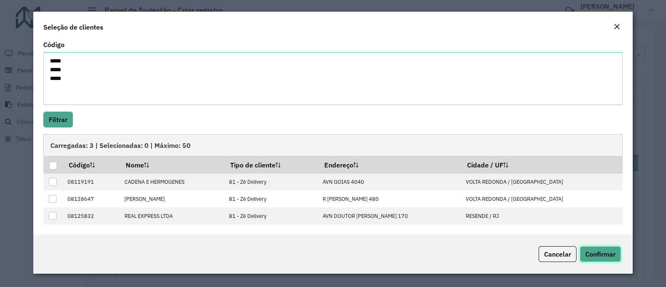 The width and height of the screenshot is (666, 287). Describe the element at coordinates (172, 164) in the screenshot. I see `th: Nome` at that location.